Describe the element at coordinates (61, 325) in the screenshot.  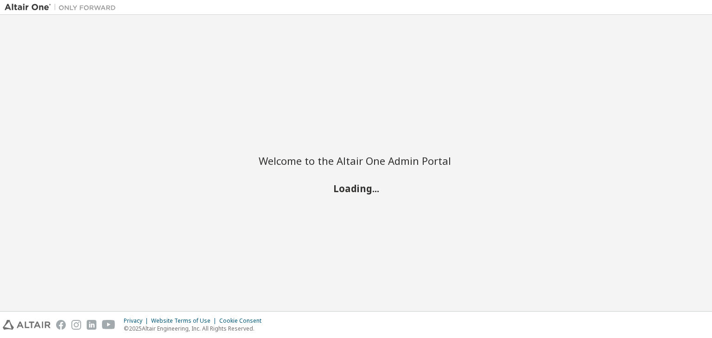
I see `img: facebook.svg` at that location.